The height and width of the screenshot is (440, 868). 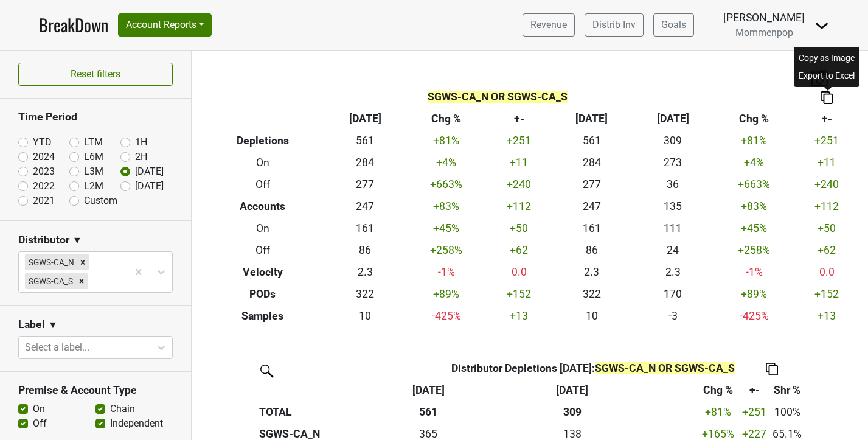 I want to click on label: 2022, so click(x=43, y=187).